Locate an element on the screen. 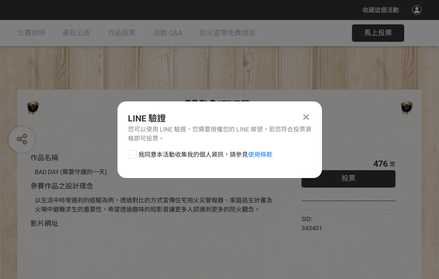 This screenshot has width=439, height=279. button: 馬上投票 is located at coordinates (378, 33).